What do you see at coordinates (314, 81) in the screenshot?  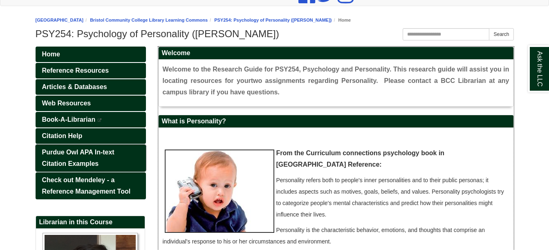 I see `span: two assignments regarding Personality` at bounding box center [314, 81].